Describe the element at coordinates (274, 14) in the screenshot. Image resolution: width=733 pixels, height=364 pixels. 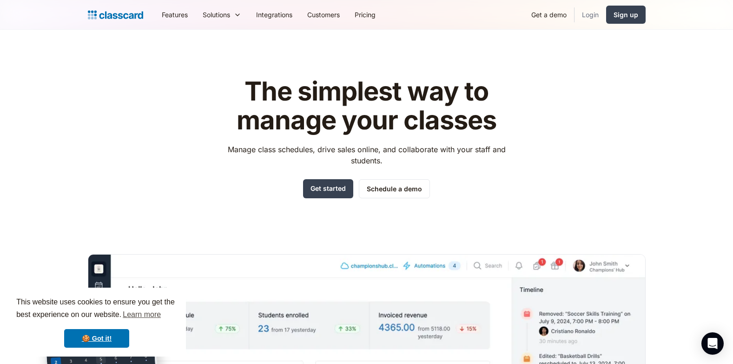
I see `a: Integrations` at that location.